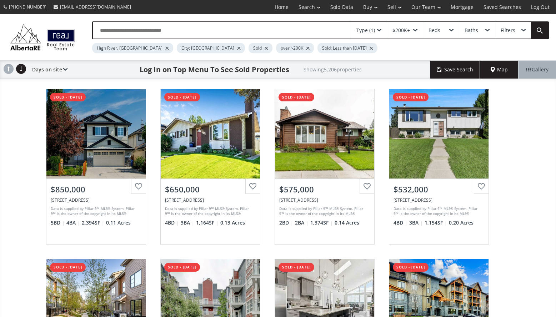 The height and width of the screenshot is (317, 556). What do you see at coordinates (302, 223) in the screenshot?
I see `span: 2 BA` at bounding box center [302, 223].